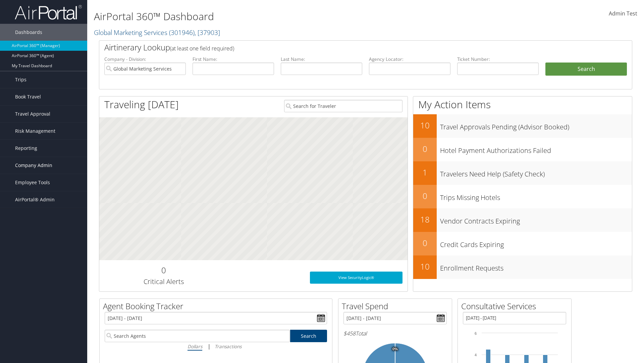 The height and width of the screenshot is (363, 644). What do you see at coordinates (497, 59) in the screenshot?
I see `label: Ticket Number:` at bounding box center [497, 59].